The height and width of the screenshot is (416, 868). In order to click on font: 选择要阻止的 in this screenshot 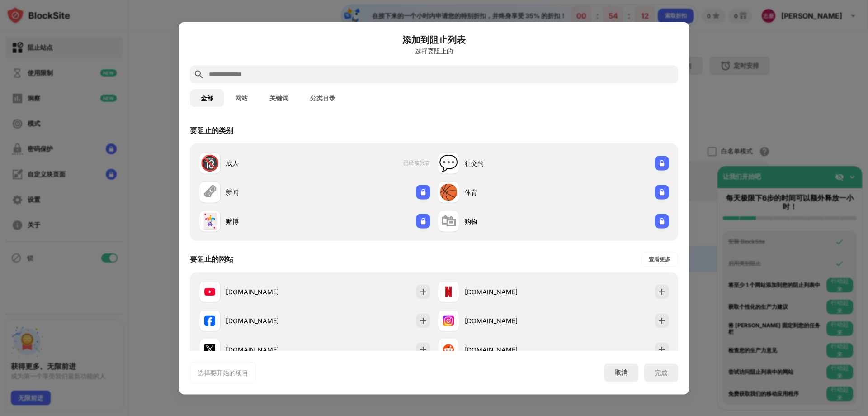, I will do `click(434, 50)`.